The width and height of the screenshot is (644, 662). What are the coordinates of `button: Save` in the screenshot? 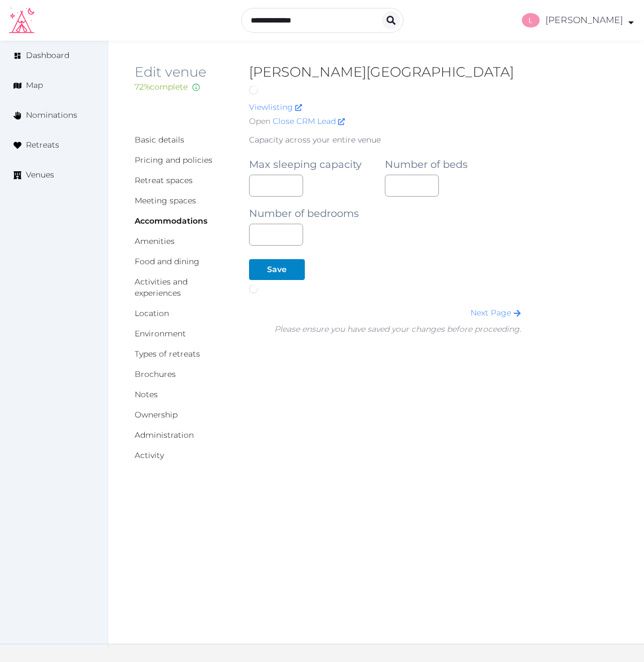 It's located at (276, 270).